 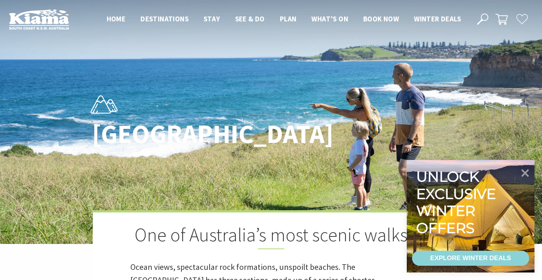 What do you see at coordinates (288, 19) in the screenshot?
I see `span: Plan` at bounding box center [288, 19].